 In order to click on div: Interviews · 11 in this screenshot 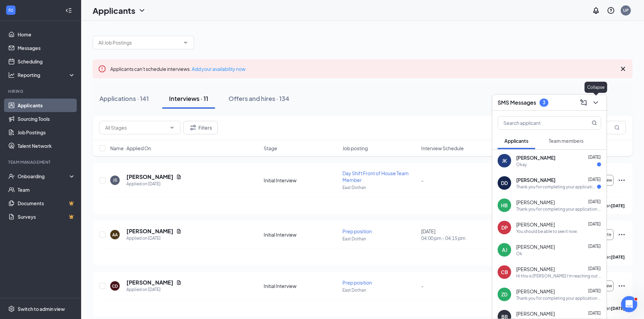, I will do `click(189, 98)`.